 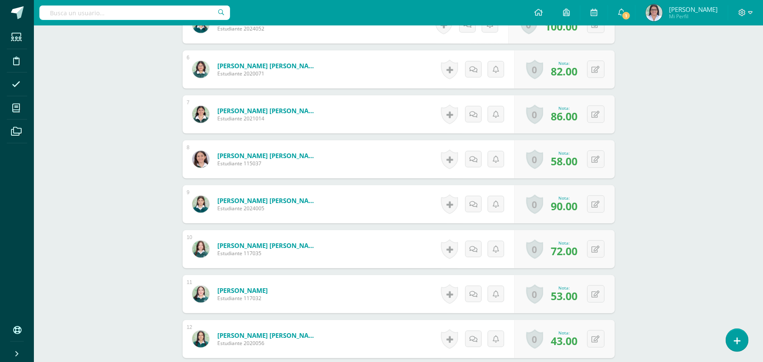 What do you see at coordinates (201, 114) in the screenshot?
I see `img: 21ecb1b6eb62dfcd83b073e897be9f81.png` at bounding box center [201, 114].